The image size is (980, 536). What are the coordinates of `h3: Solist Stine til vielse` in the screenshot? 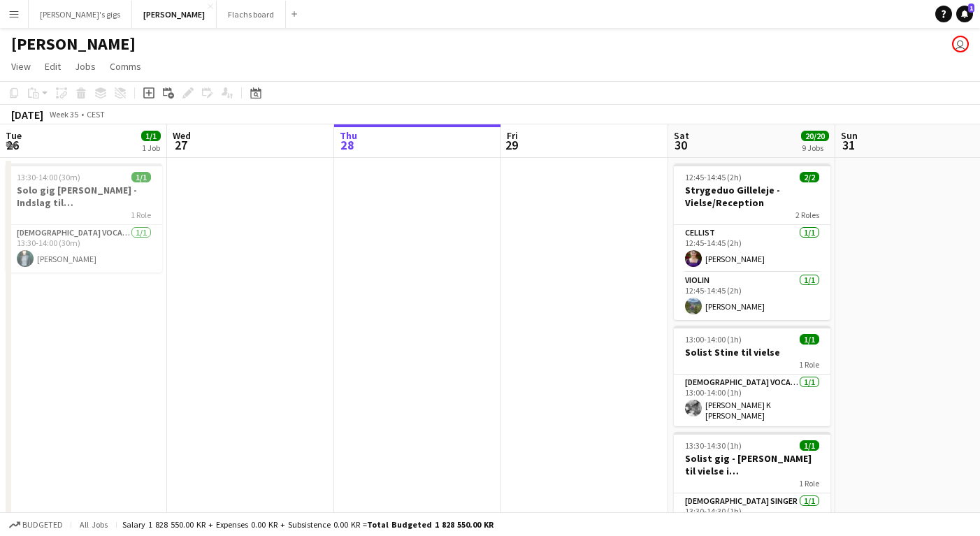 It's located at (752, 352).